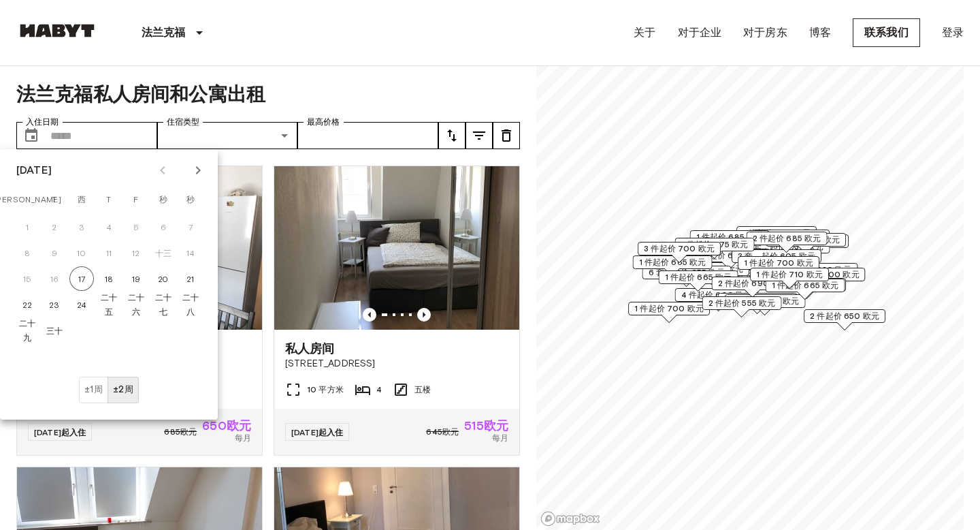  I want to click on a: 登录, so click(953, 33).